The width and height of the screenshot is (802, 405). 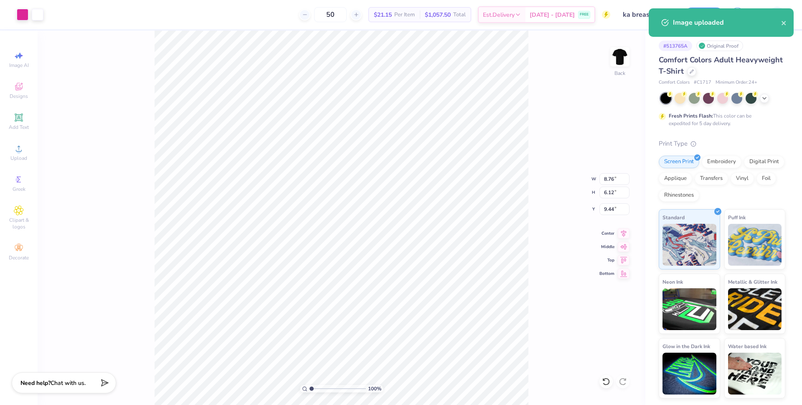 What do you see at coordinates (438, 15) in the screenshot?
I see `span: $1,057.50` at bounding box center [438, 15].